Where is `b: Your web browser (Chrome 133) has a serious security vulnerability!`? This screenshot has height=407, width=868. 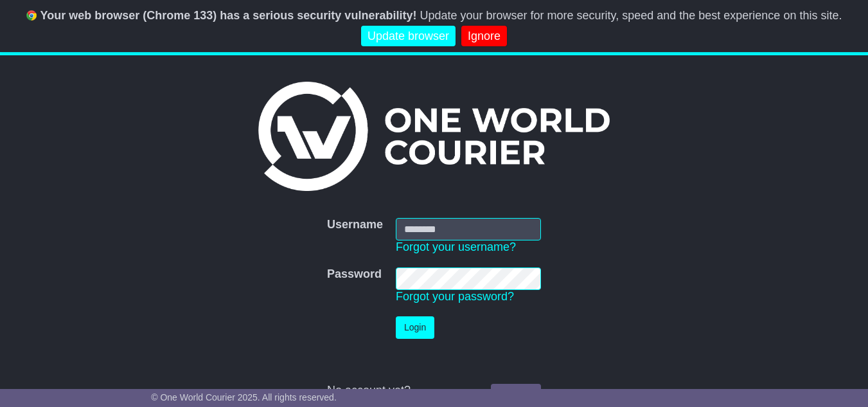
b: Your web browser (Chrome 133) has a serious security vulnerability! is located at coordinates (229, 16).